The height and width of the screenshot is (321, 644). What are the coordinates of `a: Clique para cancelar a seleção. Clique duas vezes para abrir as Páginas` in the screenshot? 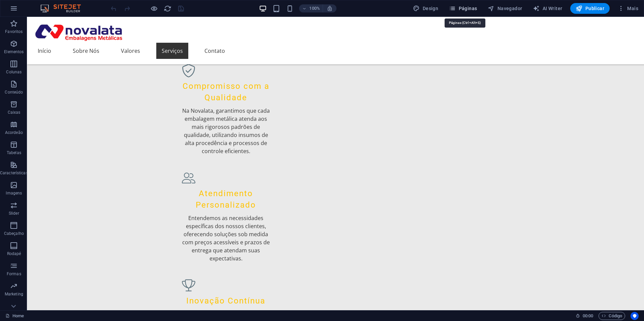 It's located at (14, 316).